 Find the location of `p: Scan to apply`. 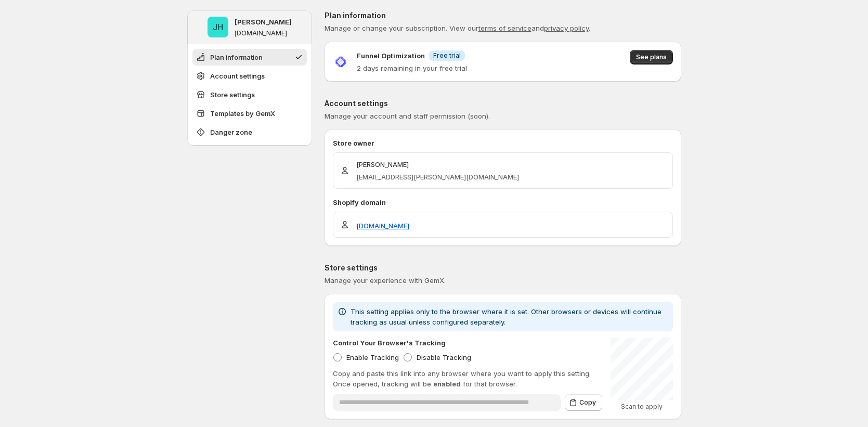

p: Scan to apply is located at coordinates (641, 406).